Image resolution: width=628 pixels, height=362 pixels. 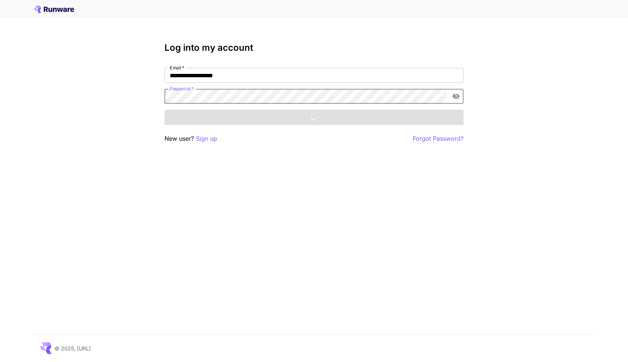 What do you see at coordinates (206, 139) in the screenshot?
I see `button: Sign up` at bounding box center [206, 139].